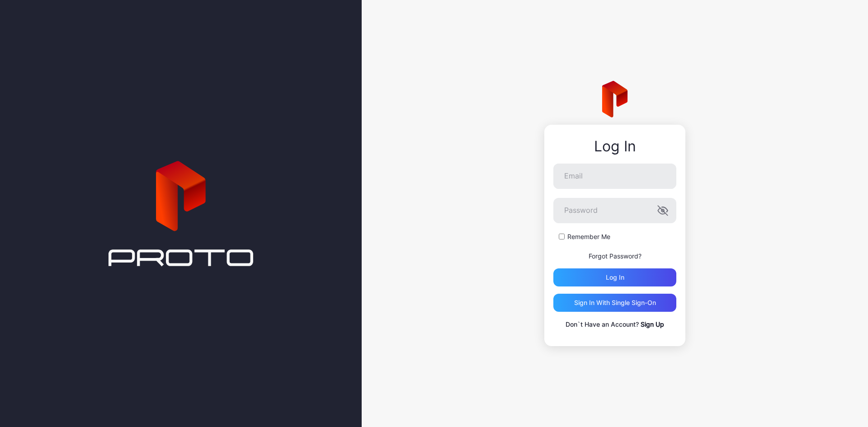  Describe the element at coordinates (653, 324) in the screenshot. I see `a: Sign Up` at that location.